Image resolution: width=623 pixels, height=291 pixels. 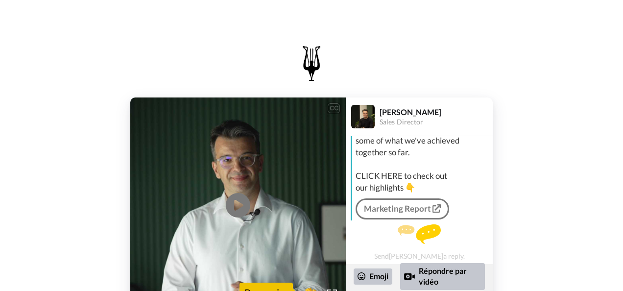 I want to click on div: Hi there! With the first half of the year behind us, we'd love to share some of what we've achiev..., so click(x=423, y=152).